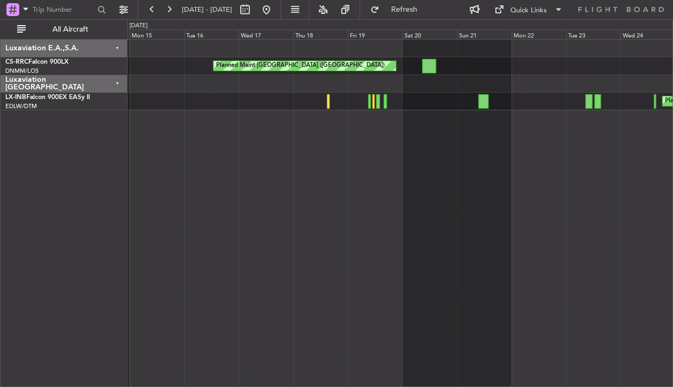  I want to click on a: DNMM/LOS, so click(22, 71).